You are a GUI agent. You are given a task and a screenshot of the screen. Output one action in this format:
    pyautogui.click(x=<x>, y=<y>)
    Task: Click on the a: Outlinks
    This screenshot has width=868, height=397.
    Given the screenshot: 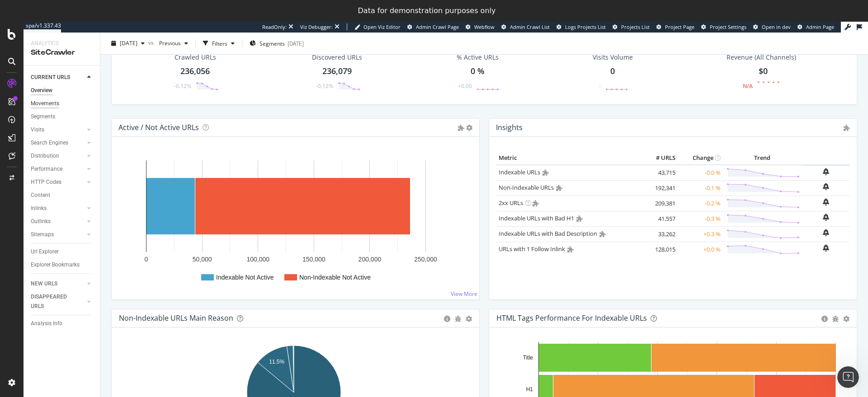 What is the action you would take?
    pyautogui.click(x=57, y=222)
    